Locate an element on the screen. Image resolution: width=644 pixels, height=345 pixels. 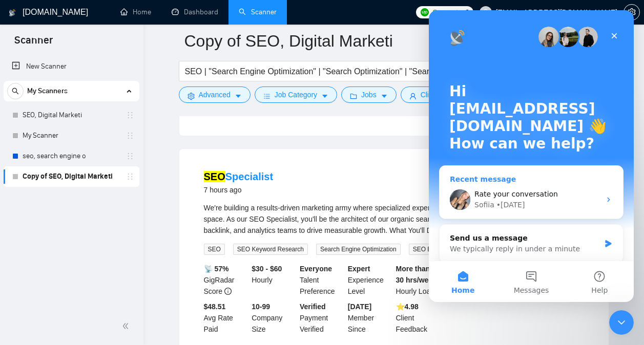
b: ⭐️ 4.98 is located at coordinates (407, 306).